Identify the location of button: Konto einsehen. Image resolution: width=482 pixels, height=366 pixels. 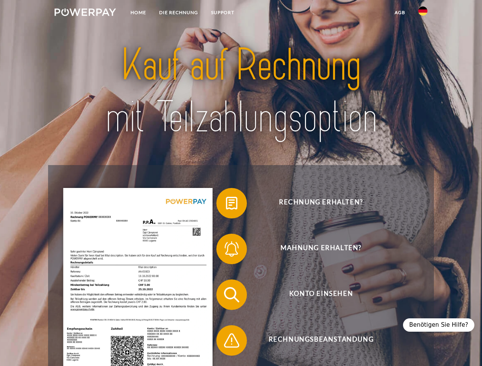
(315, 295).